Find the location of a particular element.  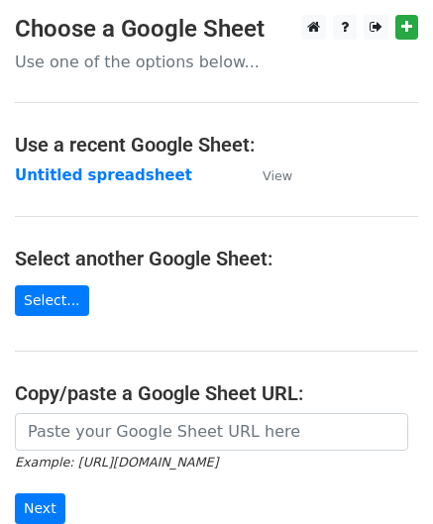

small: View is located at coordinates (277, 175).